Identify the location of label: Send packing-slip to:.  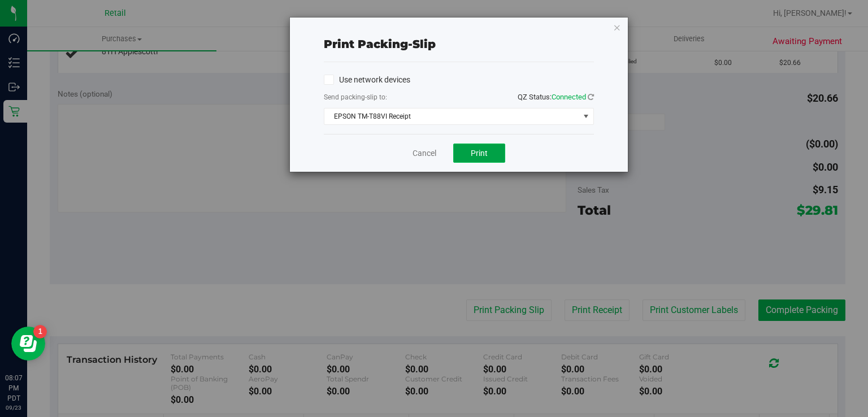
(355, 97).